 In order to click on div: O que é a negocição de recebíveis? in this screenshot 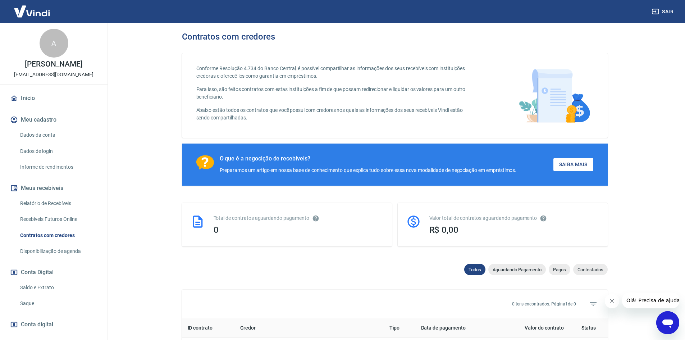, I will do `click(368, 159)`.